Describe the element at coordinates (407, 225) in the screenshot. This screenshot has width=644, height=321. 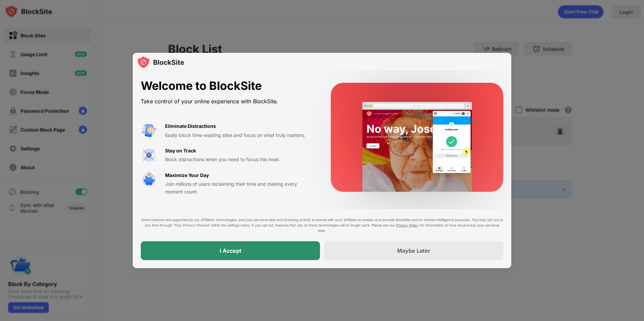
I see `a: Privacy Policy` at that location.